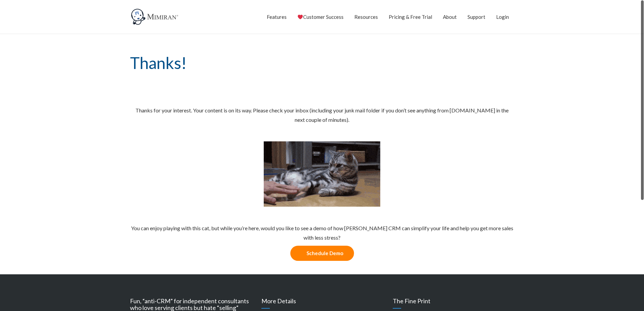 Image resolution: width=644 pixels, height=311 pixels. What do you see at coordinates (322, 63) in the screenshot?
I see `h1: Thanks!` at bounding box center [322, 63].